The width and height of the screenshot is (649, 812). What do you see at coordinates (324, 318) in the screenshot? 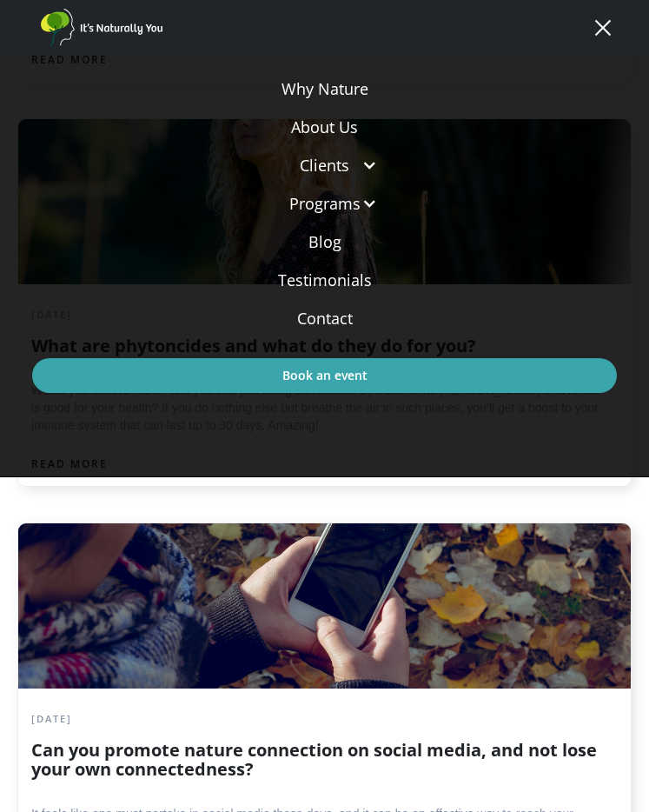
I see `a: Contact` at bounding box center [324, 318].